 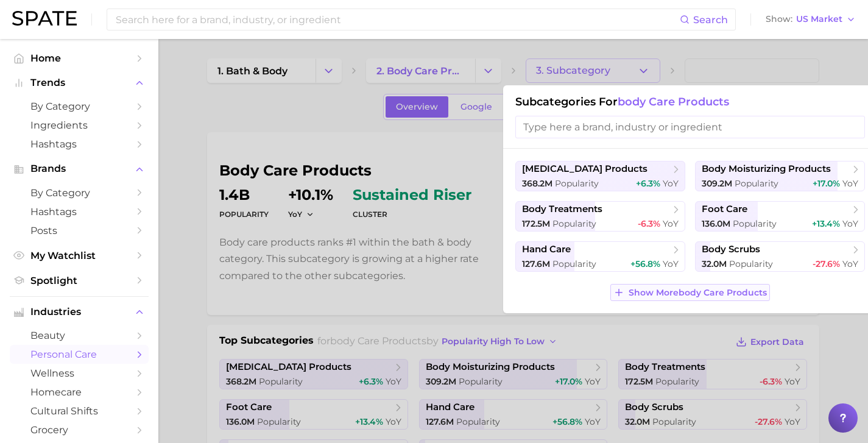 I want to click on span: homecare, so click(x=79, y=392).